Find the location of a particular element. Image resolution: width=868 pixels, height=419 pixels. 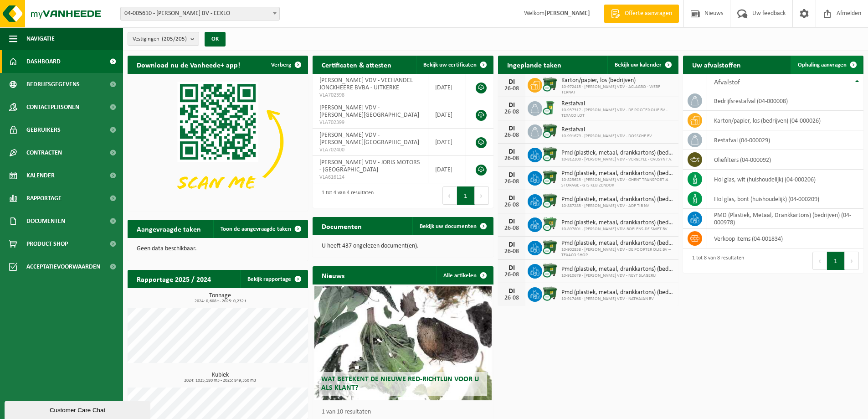

count: (205/205) is located at coordinates (174, 39).